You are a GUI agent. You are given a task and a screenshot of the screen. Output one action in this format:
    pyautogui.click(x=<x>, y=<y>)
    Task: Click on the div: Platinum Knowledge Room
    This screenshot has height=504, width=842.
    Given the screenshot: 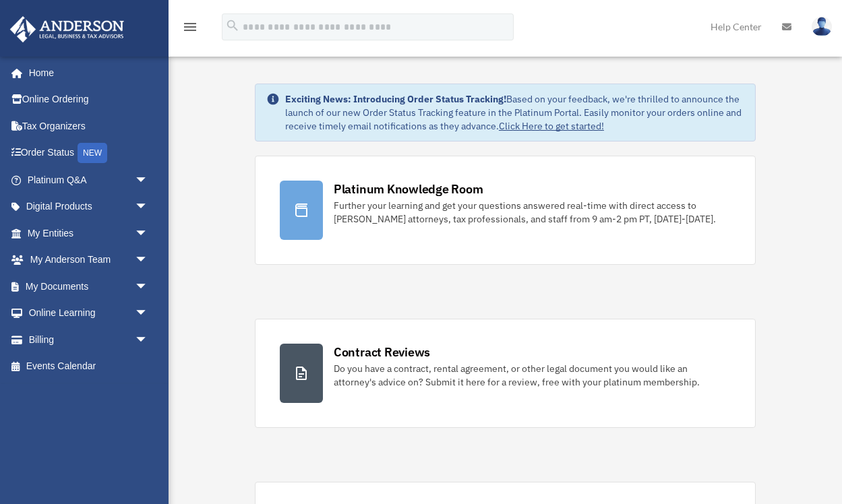 What is the action you would take?
    pyautogui.click(x=409, y=189)
    